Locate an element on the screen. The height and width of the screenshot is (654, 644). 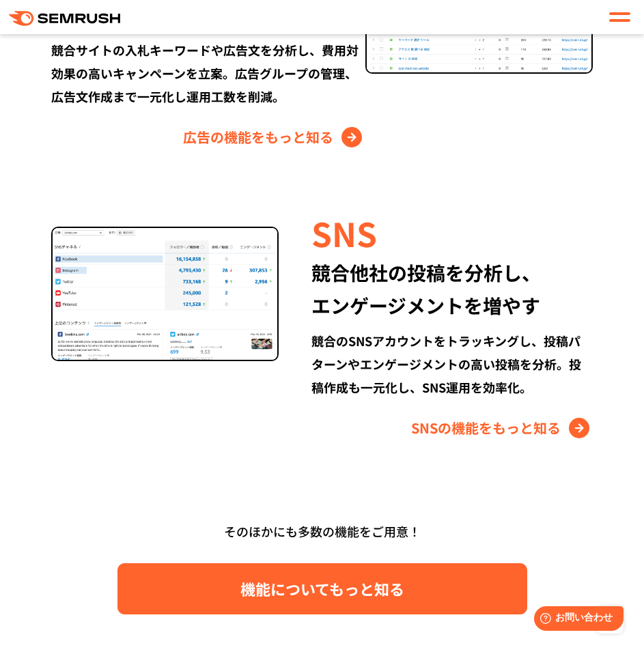
div: SNS is located at coordinates (452, 233).